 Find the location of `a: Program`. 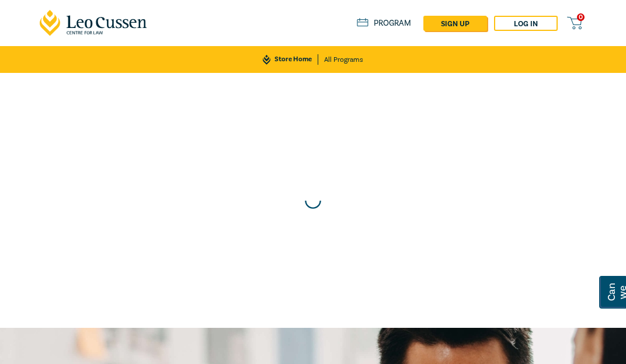

a: Program is located at coordinates (384, 23).